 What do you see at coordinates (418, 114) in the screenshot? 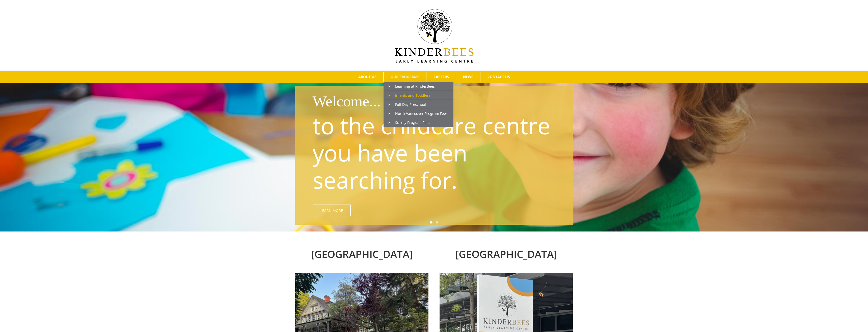
I see `span: North Vancouver Program Fees` at bounding box center [418, 114].